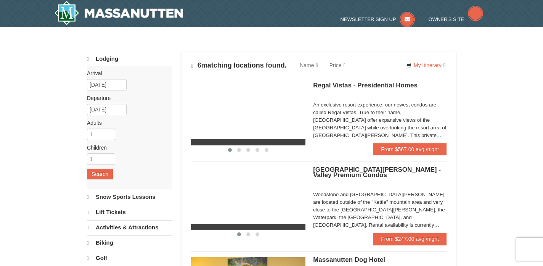 This screenshot has width=543, height=266. I want to click on span: Massanutten Dog Hotel, so click(349, 259).